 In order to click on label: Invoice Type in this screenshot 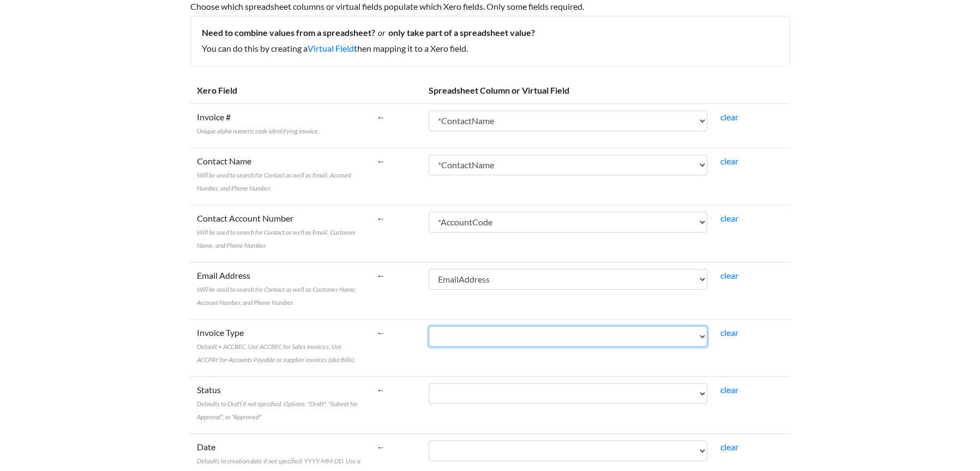, I will do `click(280, 346)`.